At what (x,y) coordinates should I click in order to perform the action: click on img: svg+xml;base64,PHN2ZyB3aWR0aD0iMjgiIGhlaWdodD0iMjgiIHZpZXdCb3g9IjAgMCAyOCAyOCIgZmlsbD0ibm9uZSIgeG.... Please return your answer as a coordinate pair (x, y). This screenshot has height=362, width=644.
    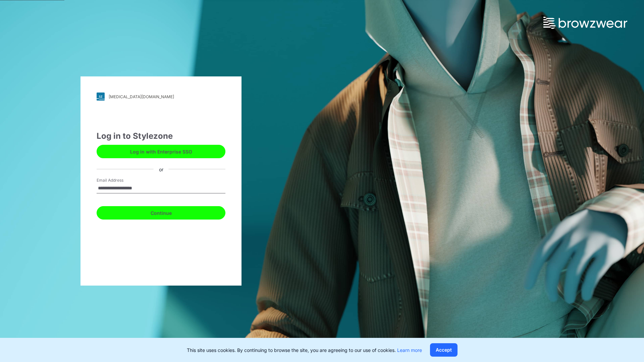
    Looking at the image, I should click on (100, 97).